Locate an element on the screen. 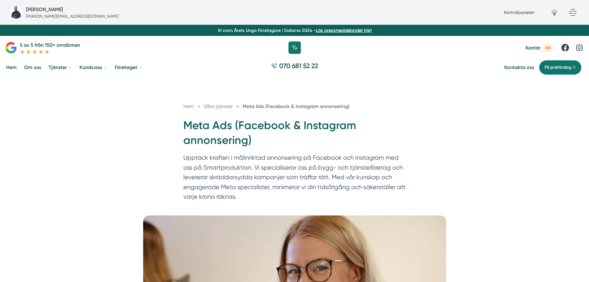 The width and height of the screenshot is (589, 282). h5: Försäljare is located at coordinates (45, 9).